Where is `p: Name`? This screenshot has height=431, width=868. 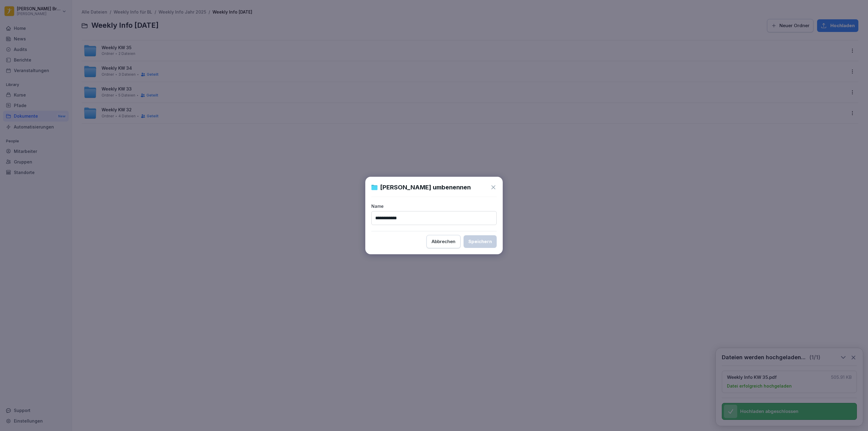
p: Name is located at coordinates (434, 206).